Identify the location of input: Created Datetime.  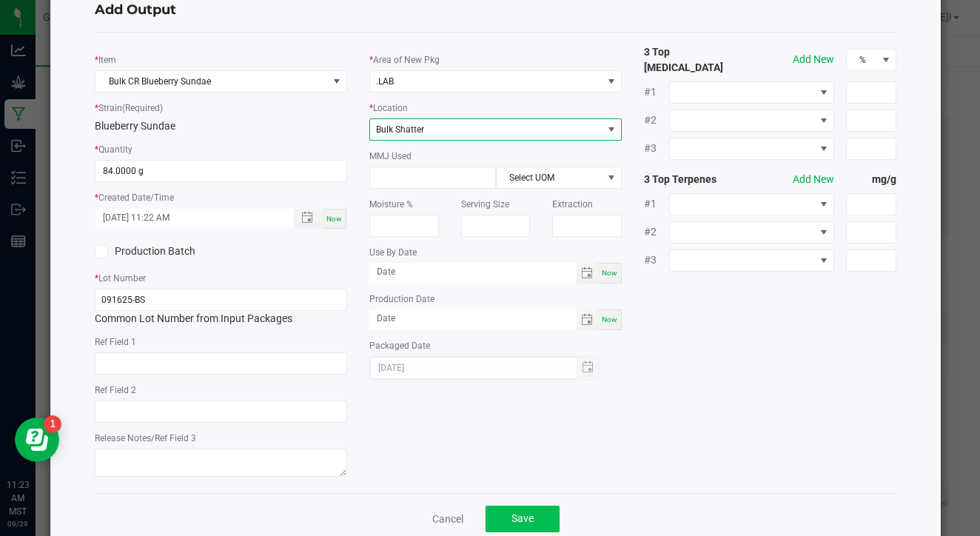
(187, 218).